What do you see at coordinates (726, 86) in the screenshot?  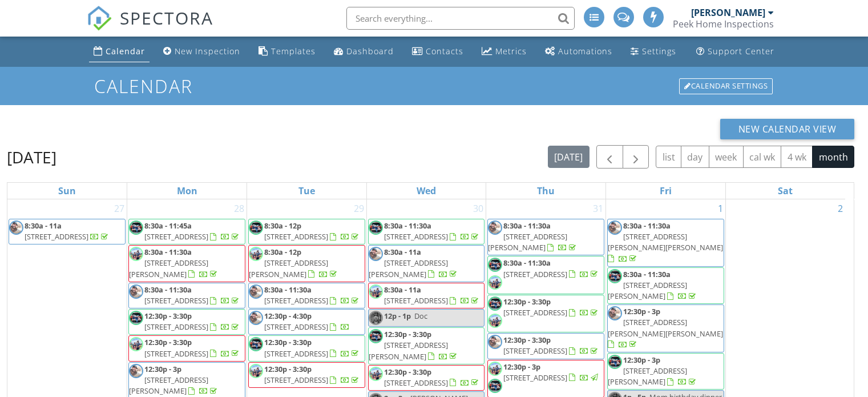 I see `div: Calendar Settings` at bounding box center [726, 86].